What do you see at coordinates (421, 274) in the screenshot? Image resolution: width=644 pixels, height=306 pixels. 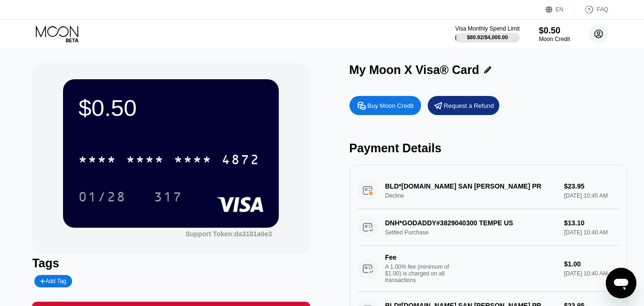 I see `div: A 1.00% fee (minimum of $1.00) is charged on all transactions` at bounding box center [421, 274].